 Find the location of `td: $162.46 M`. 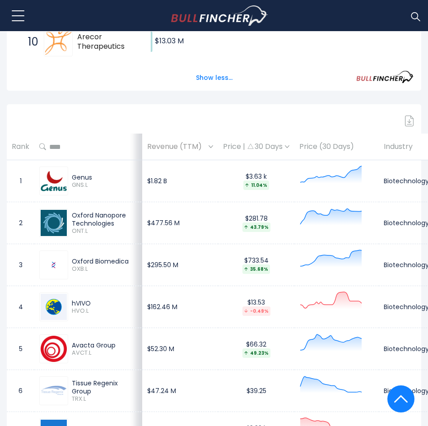

td: $162.46 M is located at coordinates (180, 307).